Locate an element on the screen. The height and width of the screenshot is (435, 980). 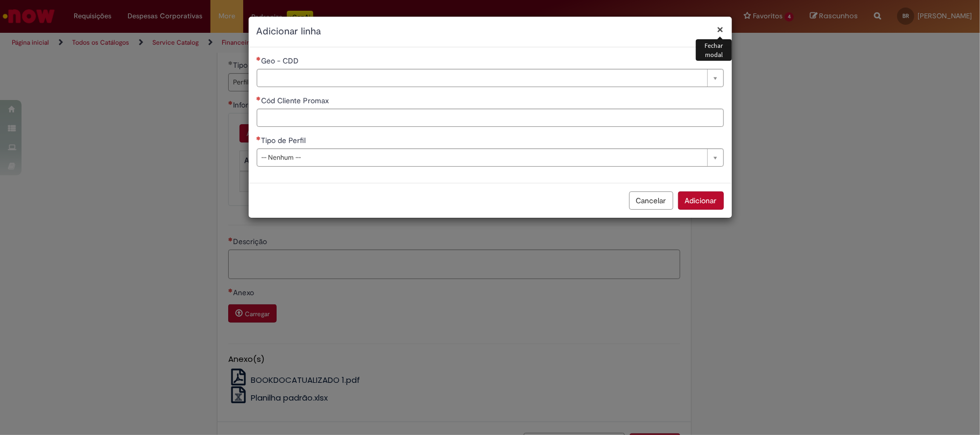
button: Cancelar is located at coordinates (652, 201).